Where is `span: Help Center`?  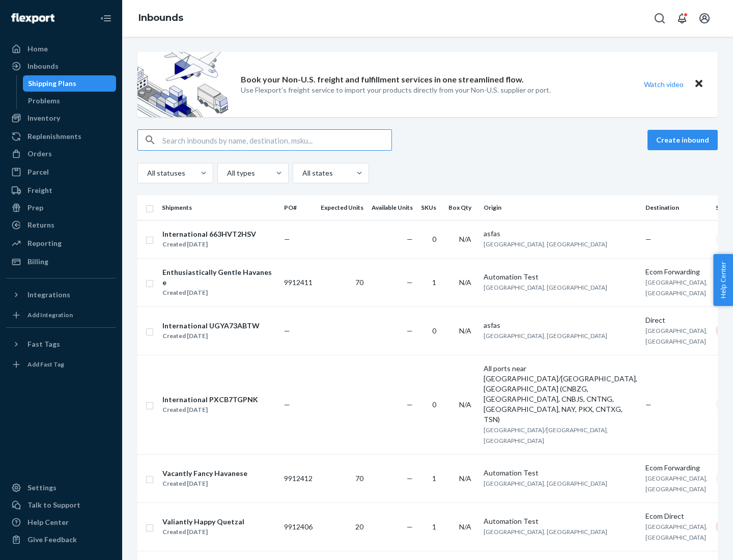
span: Help Center is located at coordinates (723, 280).